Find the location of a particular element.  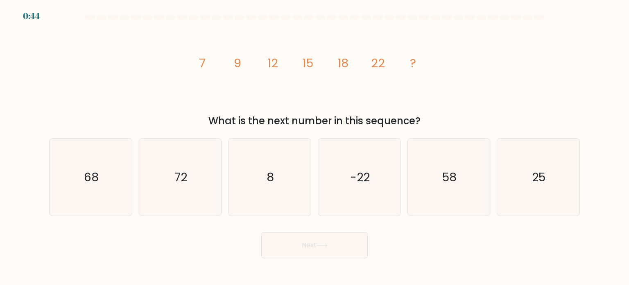

text: 25 is located at coordinates (539, 177).